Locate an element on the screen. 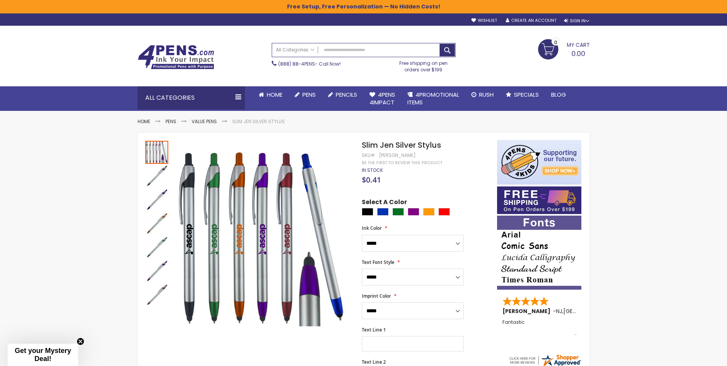 This screenshot has height=366, width=727. a: Be the first to review this product is located at coordinates (402, 162).